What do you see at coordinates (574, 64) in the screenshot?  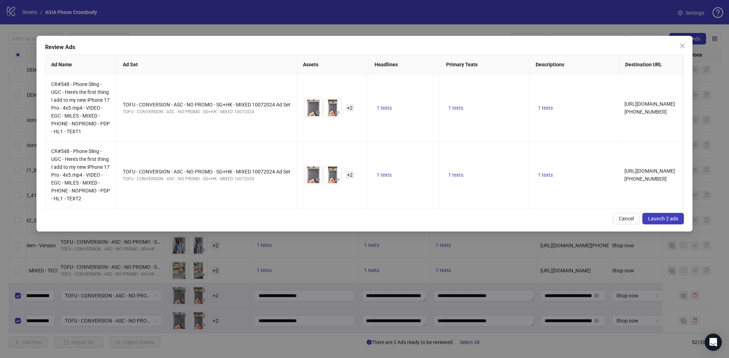 I see `th: Descriptions` at bounding box center [574, 64].